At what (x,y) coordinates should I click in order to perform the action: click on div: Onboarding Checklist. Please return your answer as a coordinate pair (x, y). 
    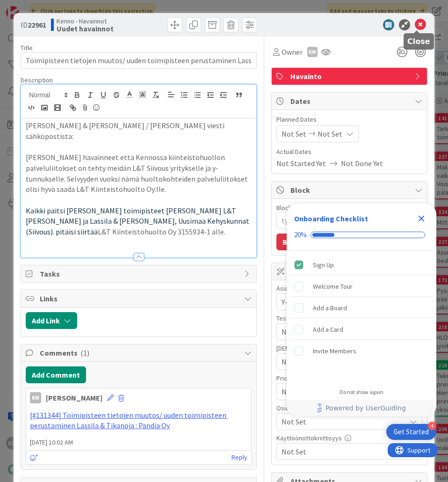
    Looking at the image, I should click on (331, 219).